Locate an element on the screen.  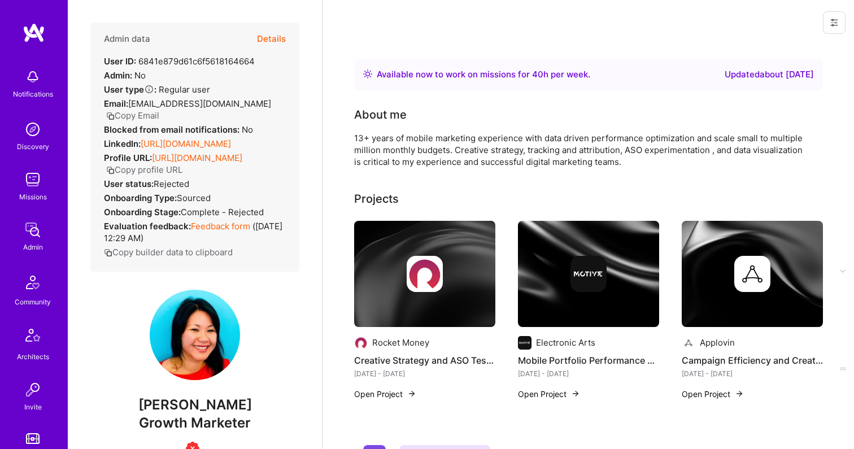
div: Available now to work on missions for h per week . is located at coordinates (484, 75).